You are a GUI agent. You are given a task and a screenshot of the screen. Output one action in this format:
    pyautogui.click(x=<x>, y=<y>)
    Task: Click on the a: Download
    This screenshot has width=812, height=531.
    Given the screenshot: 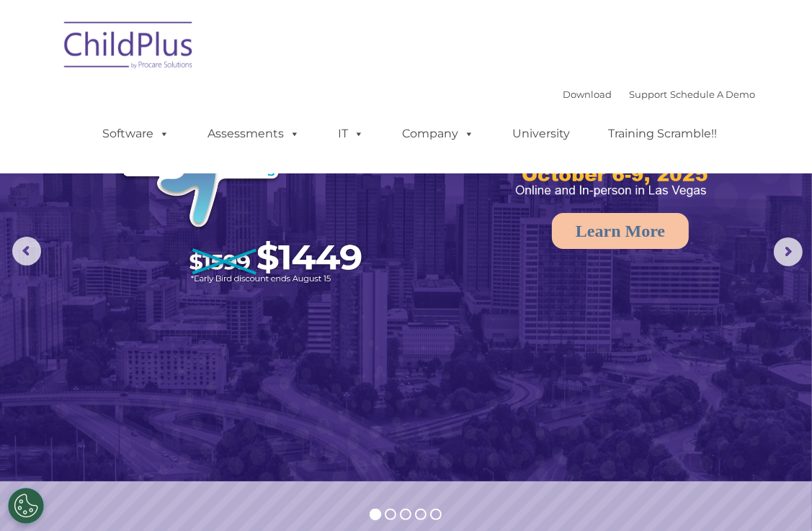 What is the action you would take?
    pyautogui.click(x=587, y=94)
    